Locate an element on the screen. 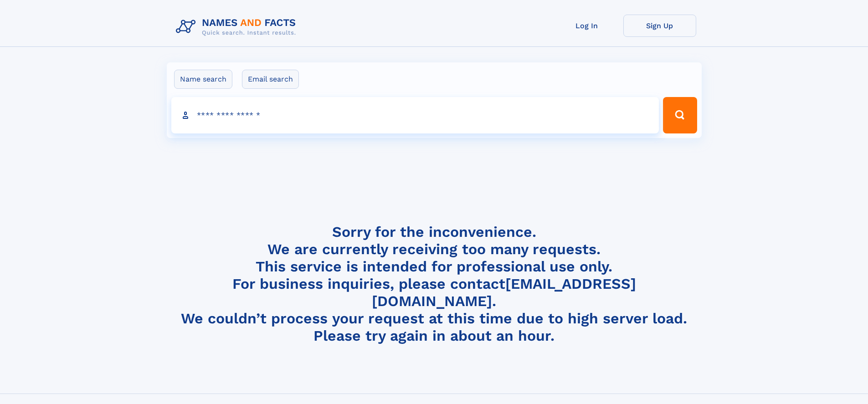 This screenshot has width=868, height=404. a: Log In is located at coordinates (587, 26).